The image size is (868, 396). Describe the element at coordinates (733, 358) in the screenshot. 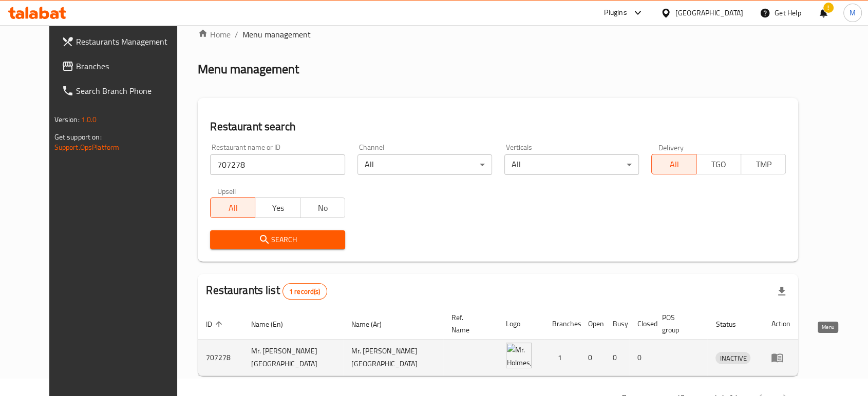

I see `span: INACTIVE` at that location.